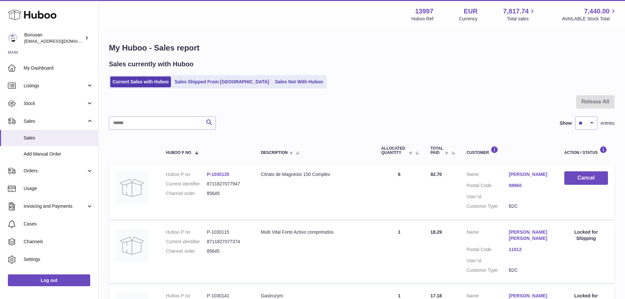 This screenshot has width=625, height=299. What do you see at coordinates (361, 48) in the screenshot?
I see `h1: My Huboo - Sales report` at bounding box center [361, 48].